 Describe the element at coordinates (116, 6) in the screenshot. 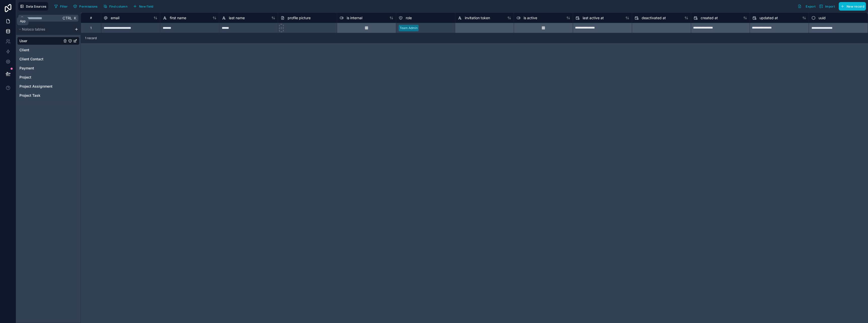

I see `button: Find column` at that location.